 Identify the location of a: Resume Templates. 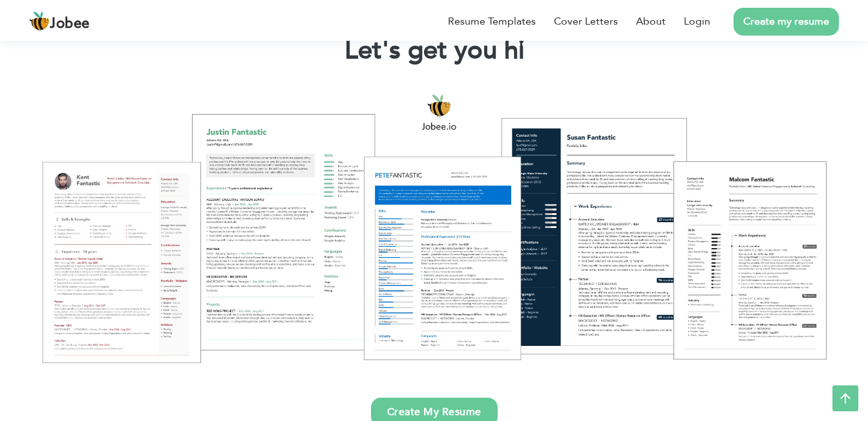
(492, 21).